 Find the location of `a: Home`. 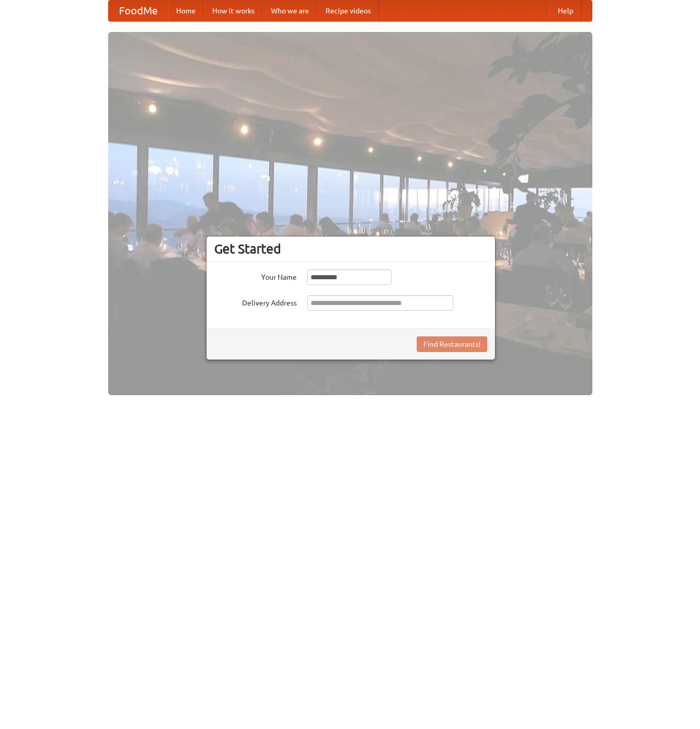

a: Home is located at coordinates (186, 11).